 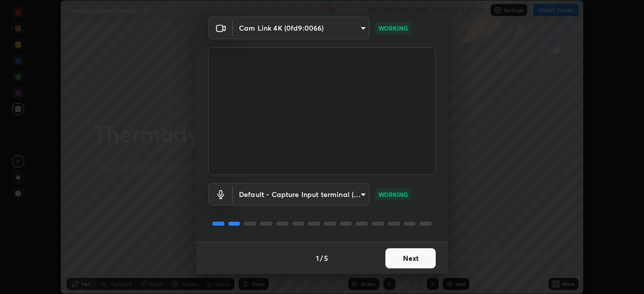 I want to click on h4: 5, so click(x=326, y=258).